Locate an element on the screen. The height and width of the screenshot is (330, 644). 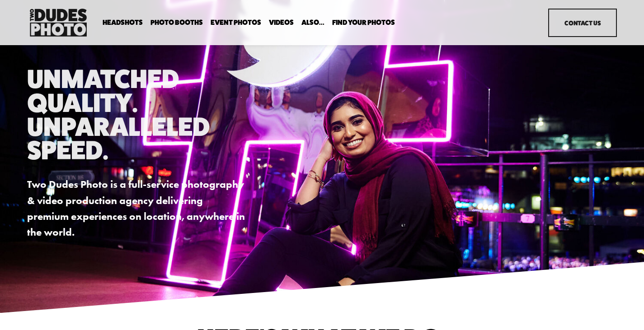
span: Find Your Photos is located at coordinates (363, 23).